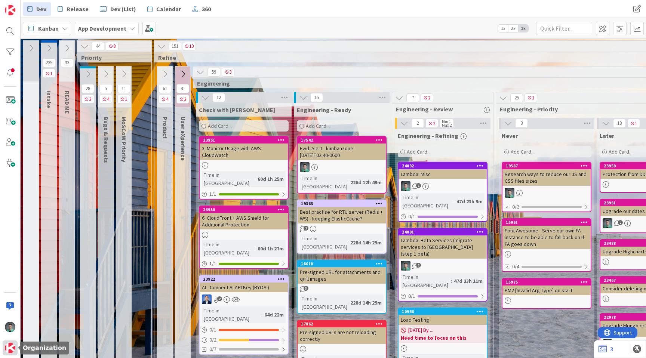 This screenshot has width=646, height=358. What do you see at coordinates (73, 9) in the screenshot?
I see `a: Release` at bounding box center [73, 9].